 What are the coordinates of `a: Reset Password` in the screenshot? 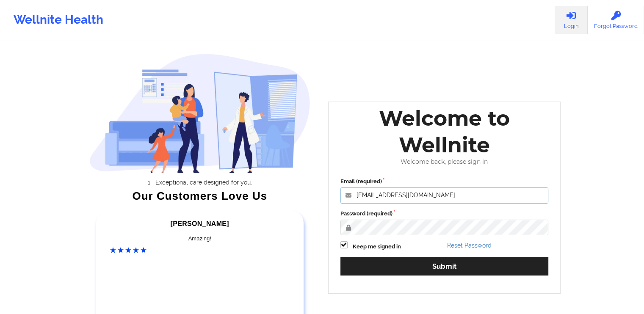 It's located at (469, 245).